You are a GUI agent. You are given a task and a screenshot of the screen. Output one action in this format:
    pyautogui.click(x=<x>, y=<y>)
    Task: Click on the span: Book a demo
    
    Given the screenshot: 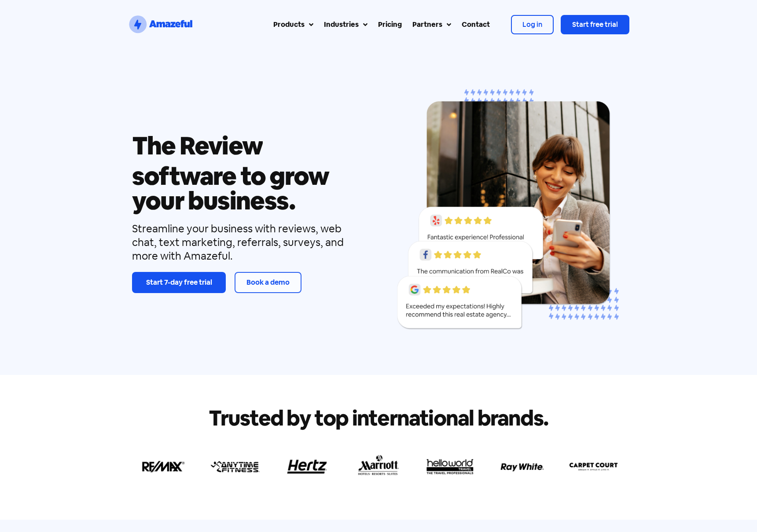 What is the action you would take?
    pyautogui.click(x=268, y=282)
    